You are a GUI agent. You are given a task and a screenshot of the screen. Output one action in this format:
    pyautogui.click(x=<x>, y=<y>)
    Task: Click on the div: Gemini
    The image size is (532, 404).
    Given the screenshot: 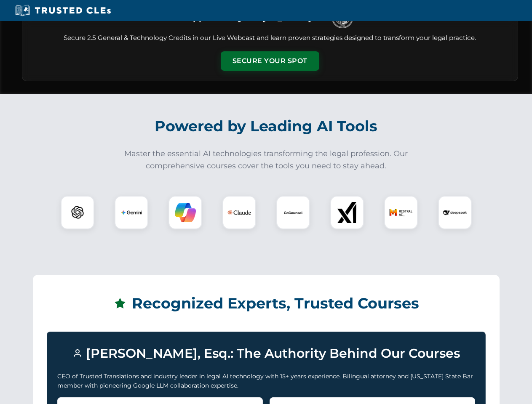 What is the action you would take?
    pyautogui.click(x=132, y=213)
    